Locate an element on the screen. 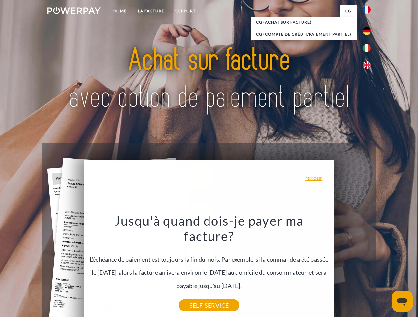 This screenshot has width=418, height=317. img: fr is located at coordinates (366, 10).